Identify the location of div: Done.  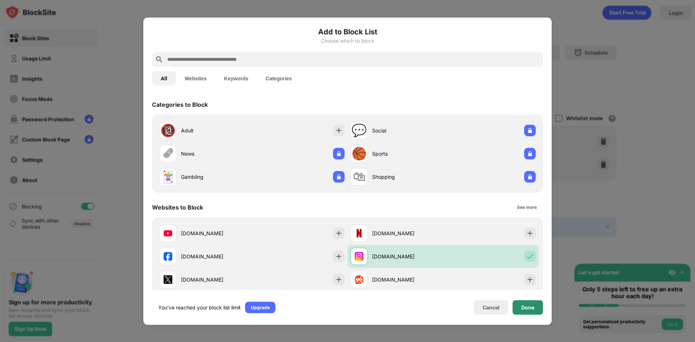
(528, 307).